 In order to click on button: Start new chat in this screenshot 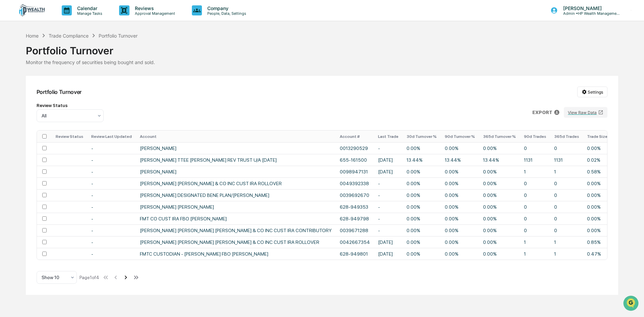, I will do `click(118, 57)`.